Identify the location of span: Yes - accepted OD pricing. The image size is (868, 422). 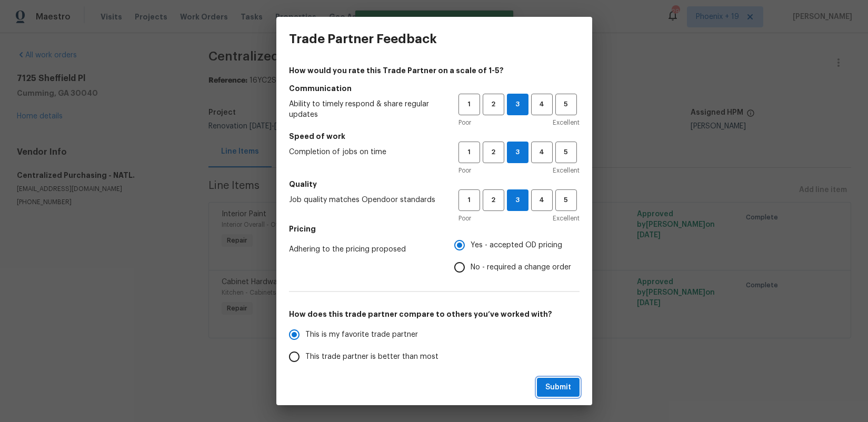
(517, 245).